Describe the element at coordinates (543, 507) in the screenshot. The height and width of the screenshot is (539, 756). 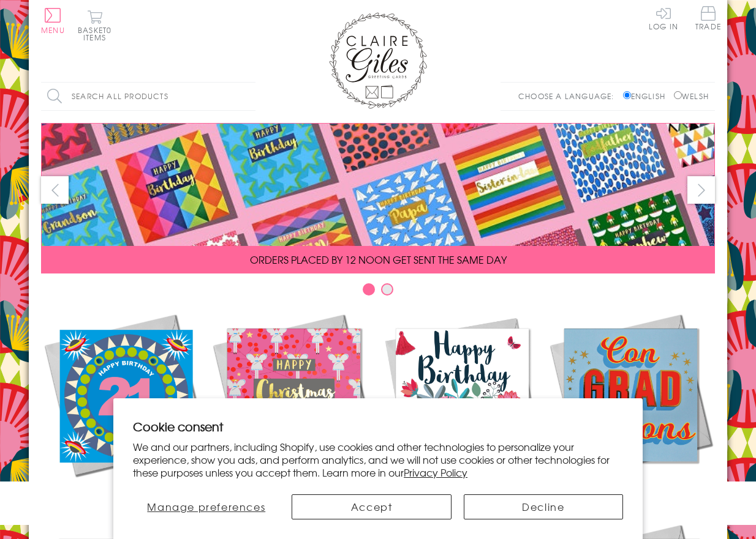
I see `button: Decline` at that location.